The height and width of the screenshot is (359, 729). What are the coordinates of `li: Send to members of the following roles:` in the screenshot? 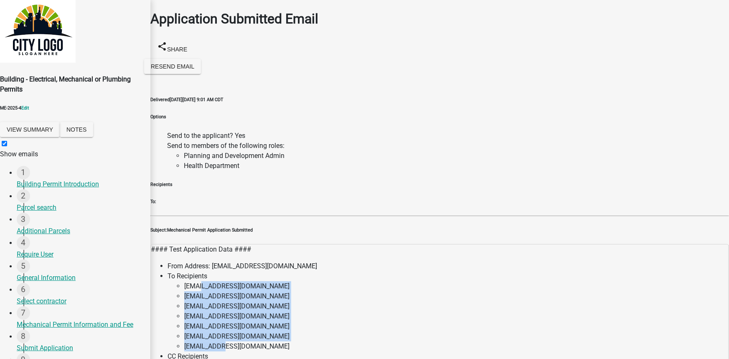 It's located at (448, 156).